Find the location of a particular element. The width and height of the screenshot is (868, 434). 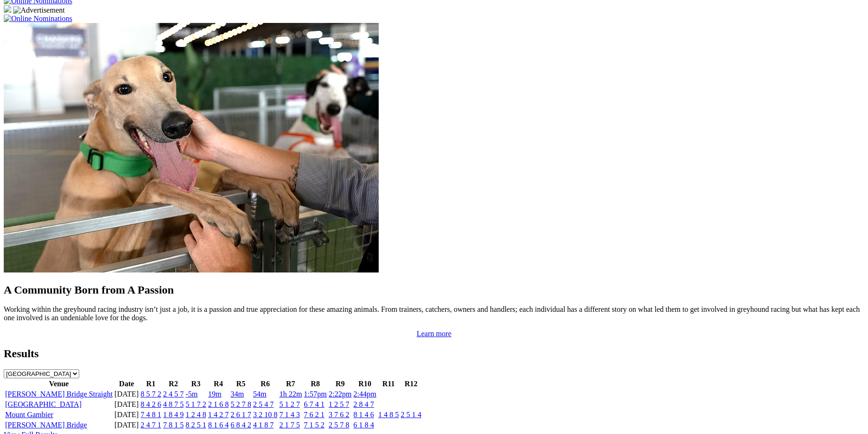

th: R4 is located at coordinates (218, 384).